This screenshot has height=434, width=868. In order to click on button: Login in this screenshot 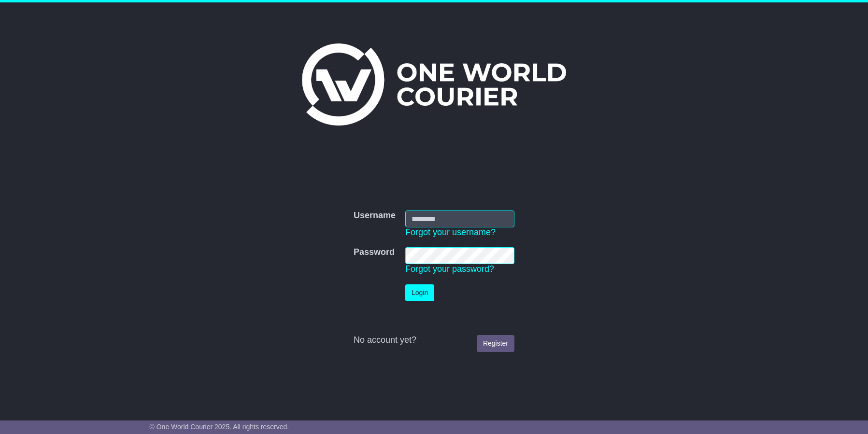, I will do `click(420, 292)`.